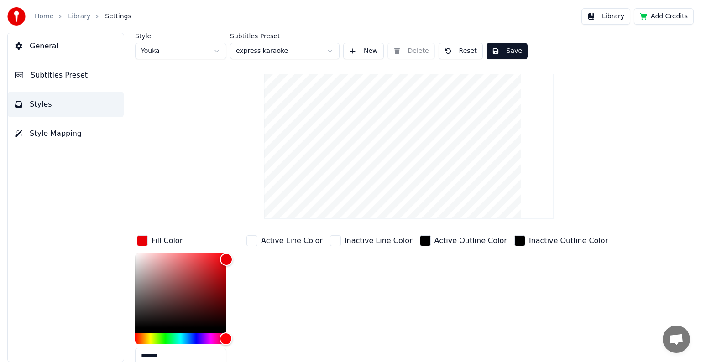 The image size is (701, 362). What do you see at coordinates (83, 16) in the screenshot?
I see `nav: breadcrumb` at bounding box center [83, 16].